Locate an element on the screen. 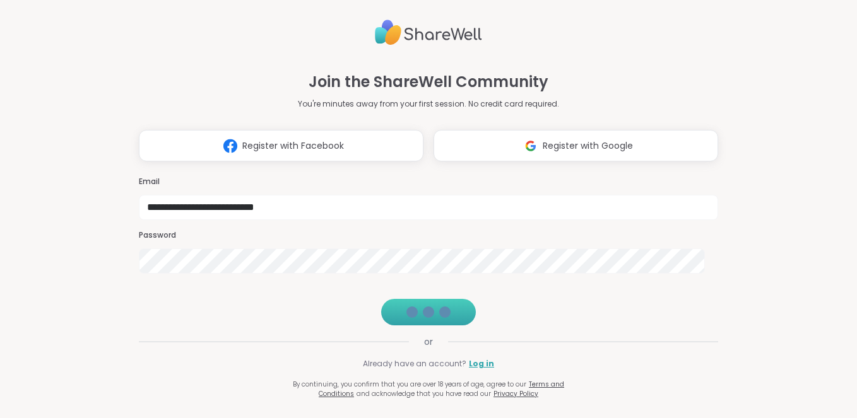 This screenshot has width=857, height=418. a: Terms and Conditions is located at coordinates (441, 389).